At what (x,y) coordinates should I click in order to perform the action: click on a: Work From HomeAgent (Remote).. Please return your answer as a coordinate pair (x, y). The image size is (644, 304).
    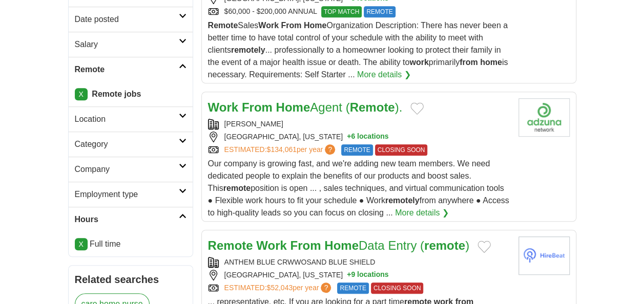
    Looking at the image, I should click on (305, 107).